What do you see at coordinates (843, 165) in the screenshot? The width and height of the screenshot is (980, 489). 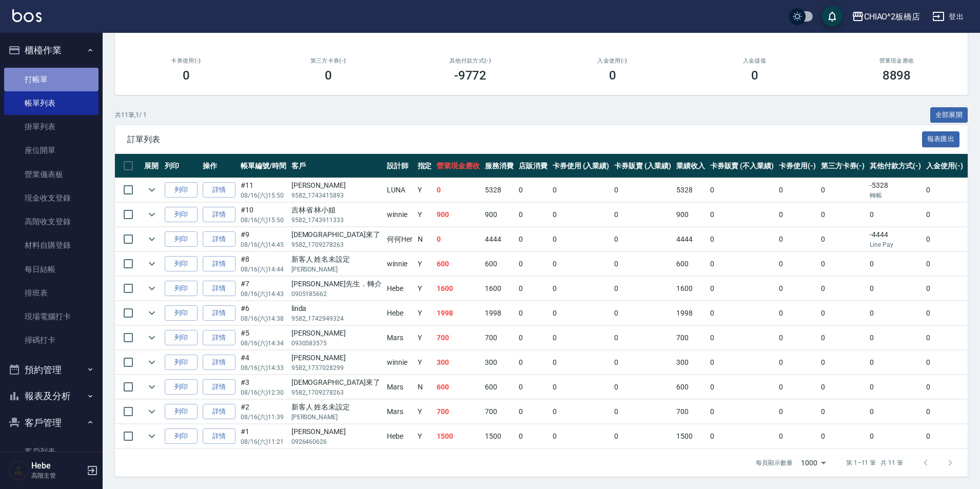 I see `th: 第三方卡券(-)` at bounding box center [843, 165].